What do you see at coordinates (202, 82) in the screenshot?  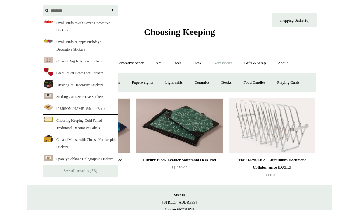 I see `a: Ceramics` at bounding box center [202, 82].